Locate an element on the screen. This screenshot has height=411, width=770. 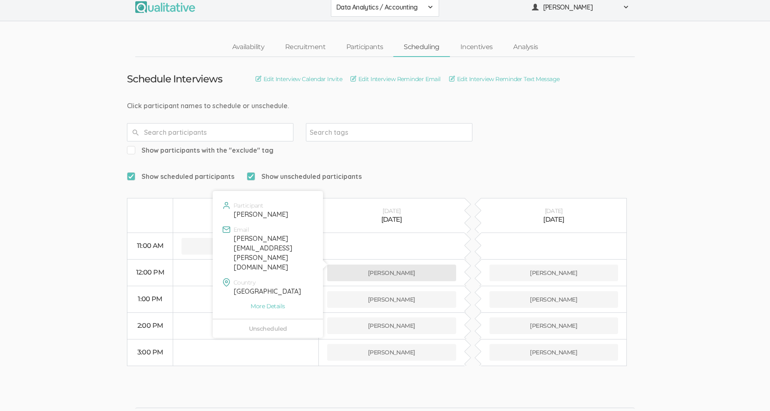
span: Data Analytics / Accounting is located at coordinates (379, 7).